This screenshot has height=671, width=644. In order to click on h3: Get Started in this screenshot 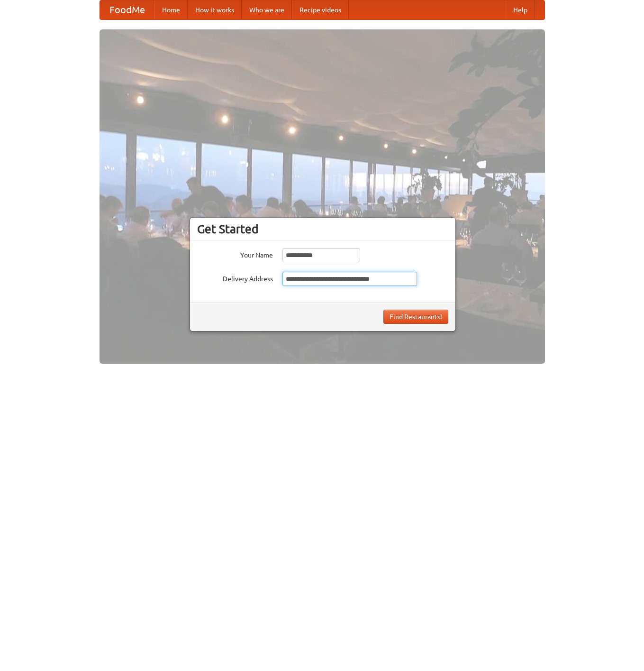, I will do `click(323, 229)`.